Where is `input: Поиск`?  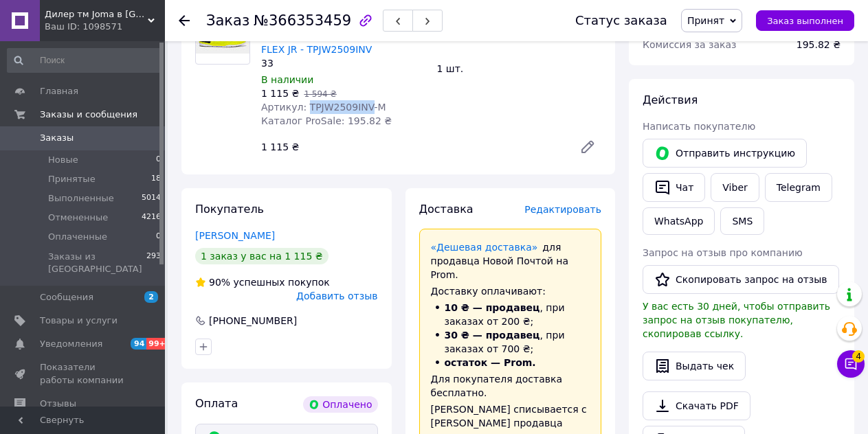 input: Поиск is located at coordinates (84, 61).